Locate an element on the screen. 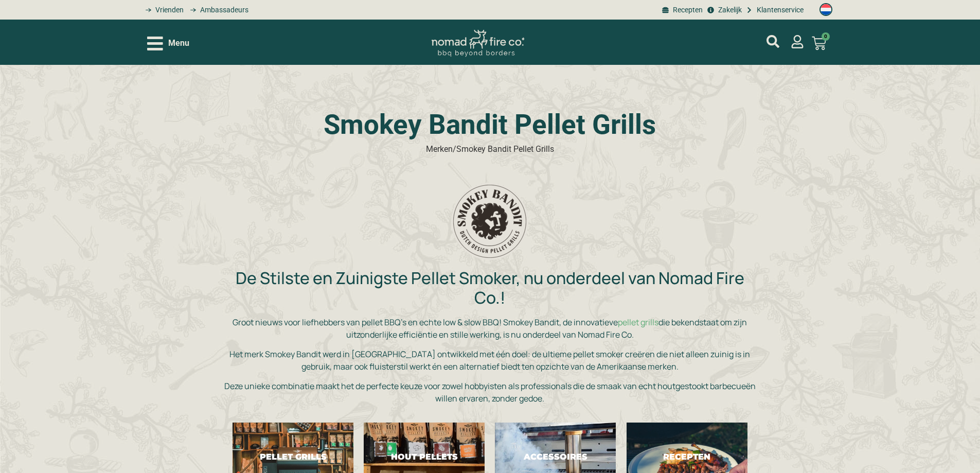  img: Nederlands is located at coordinates (826, 9).